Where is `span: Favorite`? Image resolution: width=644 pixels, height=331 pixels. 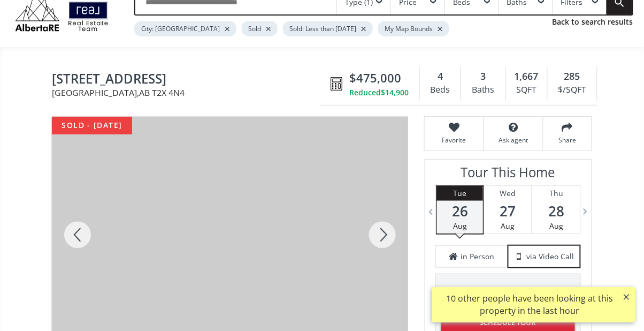 span: Favorite is located at coordinates (454, 140).